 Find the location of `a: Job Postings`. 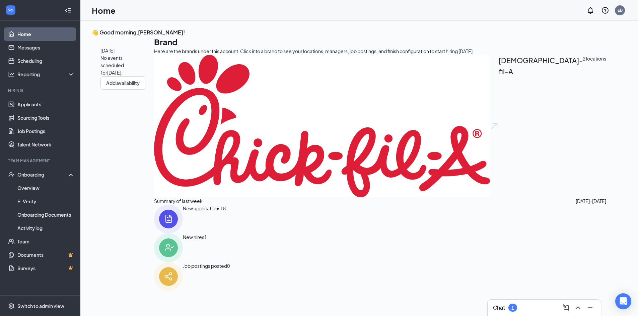

a: Job Postings is located at coordinates (46, 131).